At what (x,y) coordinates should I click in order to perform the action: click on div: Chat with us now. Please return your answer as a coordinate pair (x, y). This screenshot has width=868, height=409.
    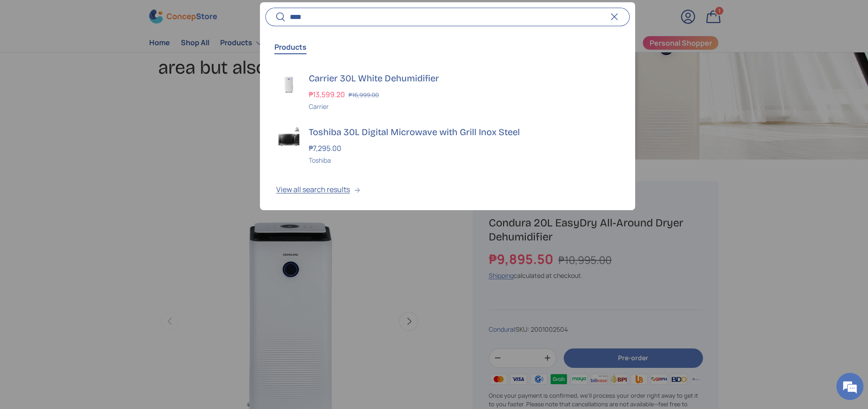
    Looking at the image, I should click on (100, 57).